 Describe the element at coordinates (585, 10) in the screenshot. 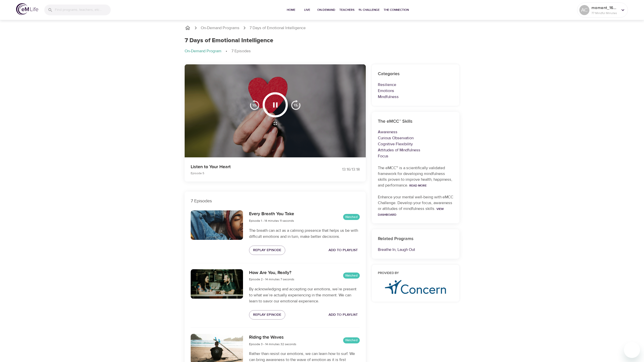

I see `div: AC` at that location.